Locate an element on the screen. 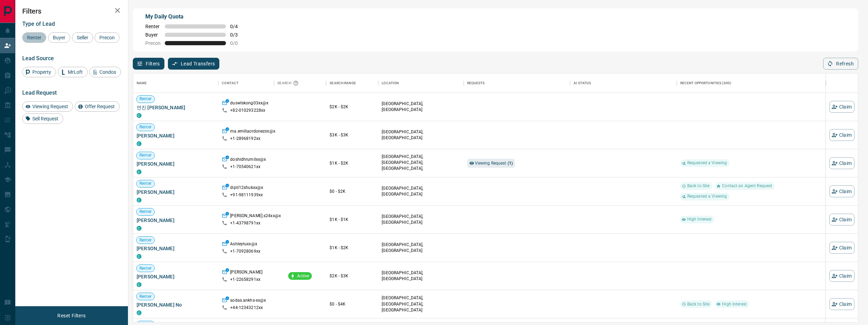 Image resolution: width=868 pixels, height=325 pixels. span: Property is located at coordinates (42, 72).